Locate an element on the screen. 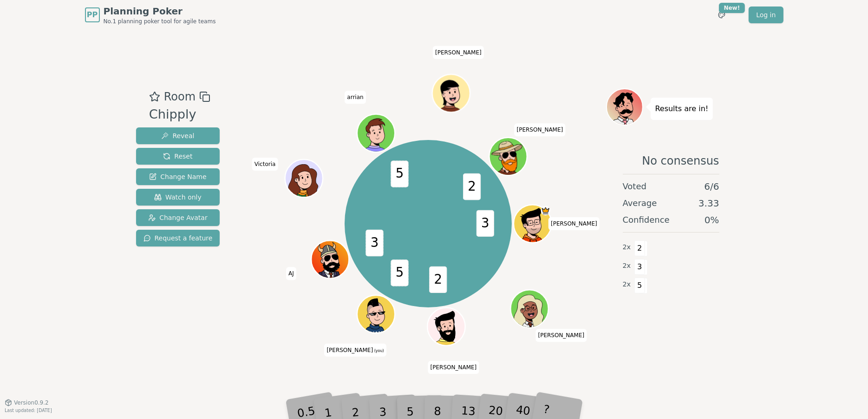  span: Change Avatar is located at coordinates (178, 218).